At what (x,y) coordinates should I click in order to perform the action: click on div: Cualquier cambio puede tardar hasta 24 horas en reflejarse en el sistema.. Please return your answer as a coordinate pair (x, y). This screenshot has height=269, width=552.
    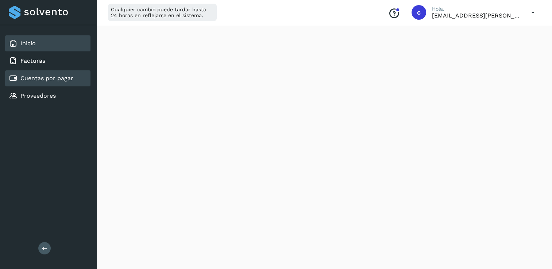
    Looking at the image, I should click on (162, 12).